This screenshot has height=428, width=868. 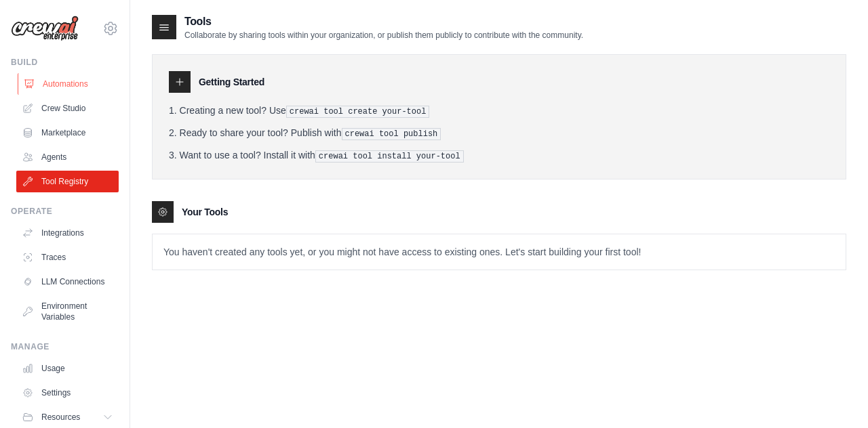 I want to click on a: Tool Registry, so click(x=67, y=182).